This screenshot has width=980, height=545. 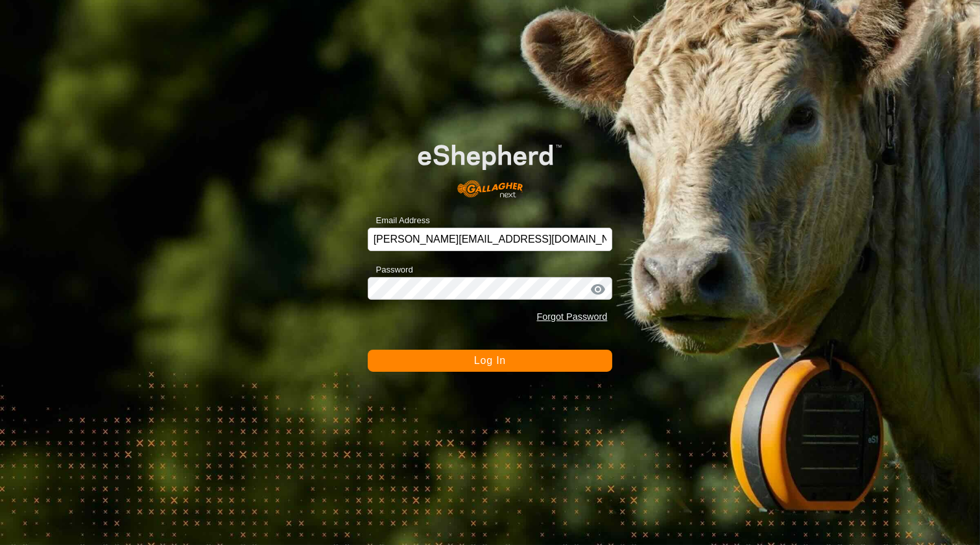 I want to click on a: Forgot Password, so click(x=572, y=317).